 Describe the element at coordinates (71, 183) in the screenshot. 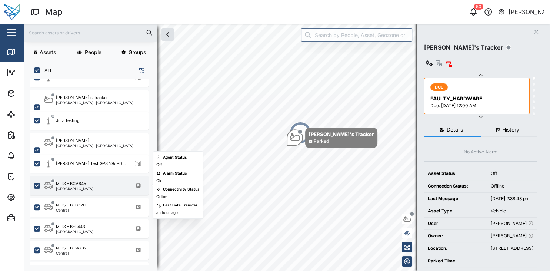

I see `div: MTIS - BCV645` at that location.